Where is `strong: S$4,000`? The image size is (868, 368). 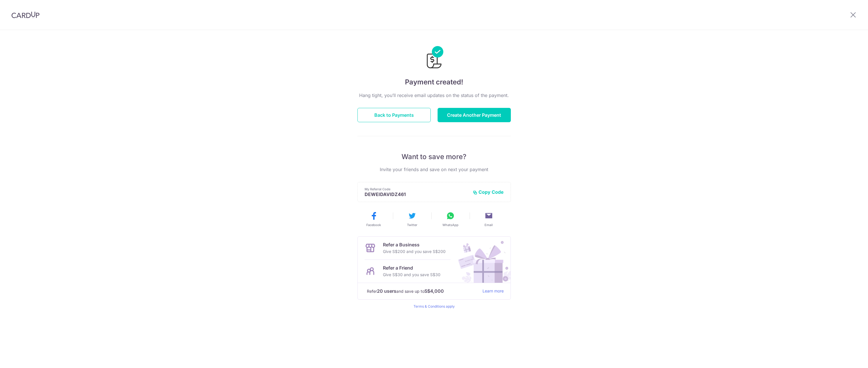 strong: S$4,000 is located at coordinates (434, 292).